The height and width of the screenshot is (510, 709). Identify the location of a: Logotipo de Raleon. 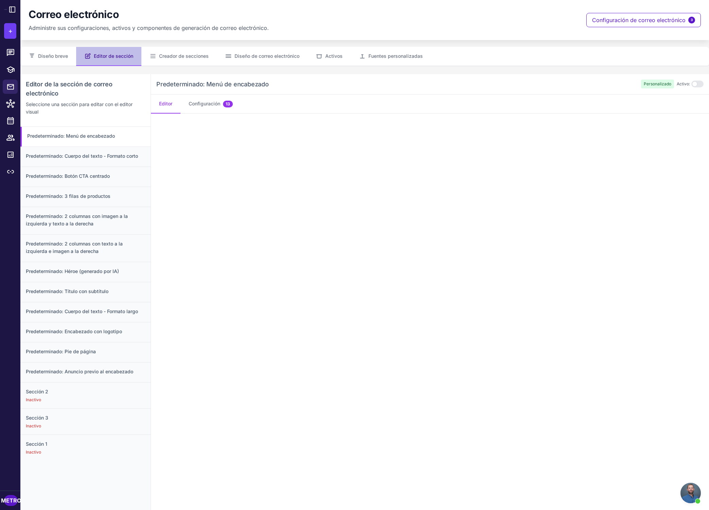
(5, 9).